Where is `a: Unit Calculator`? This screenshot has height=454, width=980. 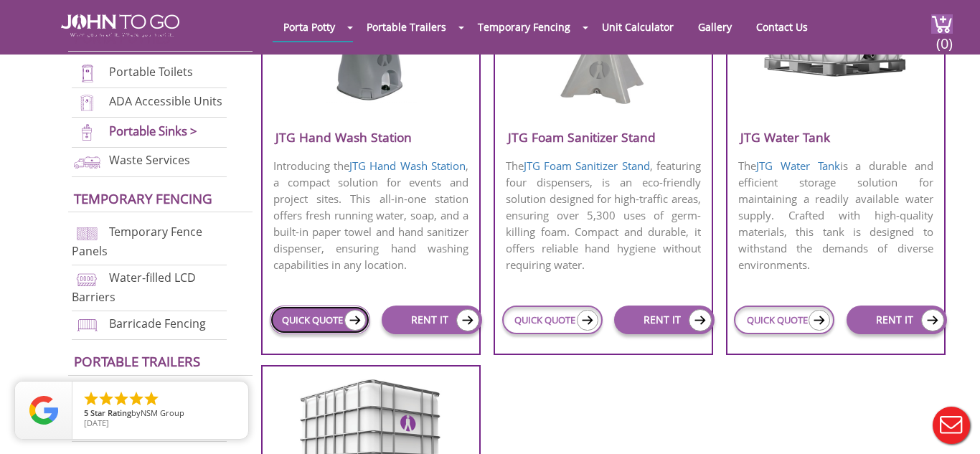
a: Unit Calculator is located at coordinates (638, 26).